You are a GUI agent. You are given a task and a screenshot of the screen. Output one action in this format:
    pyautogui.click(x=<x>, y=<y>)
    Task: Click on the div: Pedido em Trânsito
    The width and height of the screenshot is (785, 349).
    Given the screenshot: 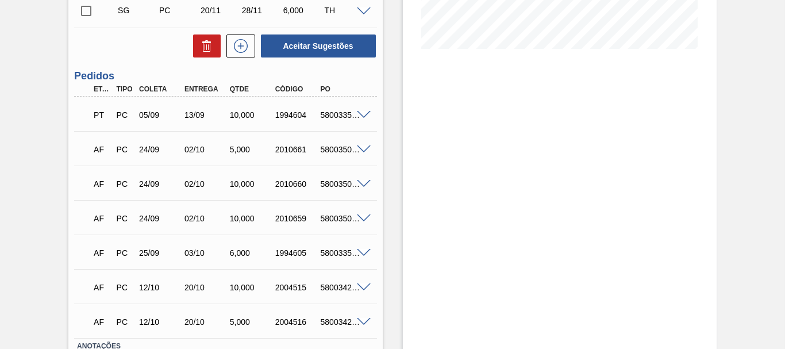 What is the action you would take?
    pyautogui.click(x=102, y=115)
    